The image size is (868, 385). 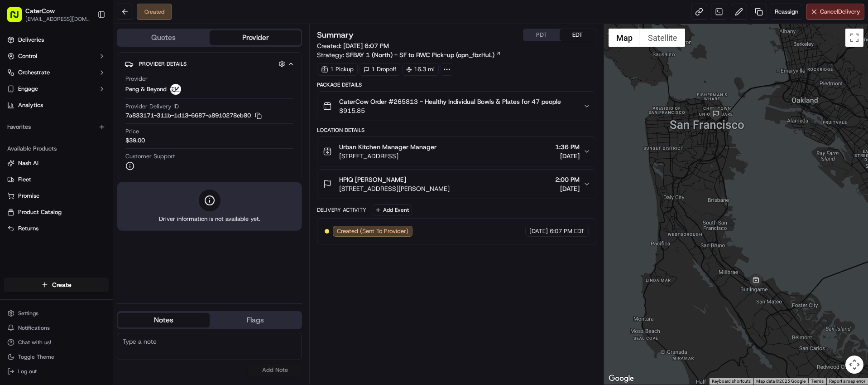 I want to click on span: Control, so click(x=28, y=56).